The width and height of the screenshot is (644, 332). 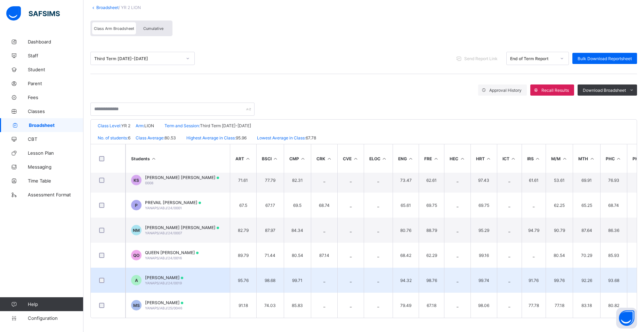 I want to click on span: Parent, so click(x=56, y=83).